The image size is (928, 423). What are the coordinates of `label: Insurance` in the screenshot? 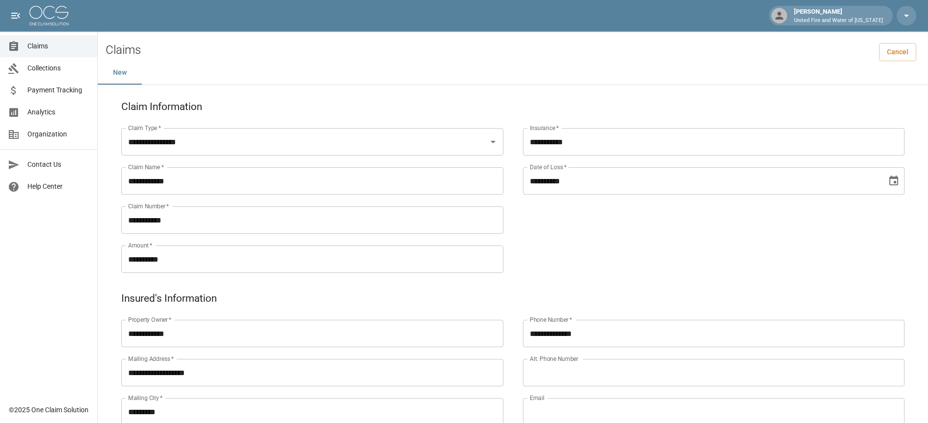 It's located at (544, 128).